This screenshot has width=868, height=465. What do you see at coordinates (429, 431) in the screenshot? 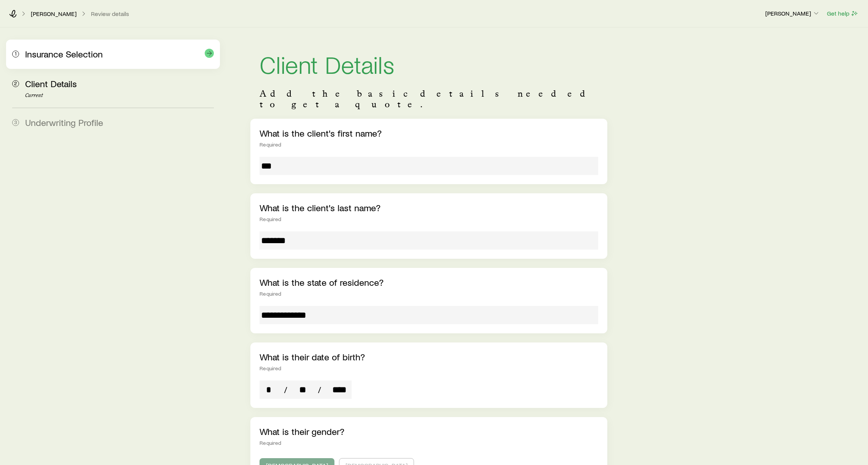
I see `p: What is their gender?` at bounding box center [429, 431].